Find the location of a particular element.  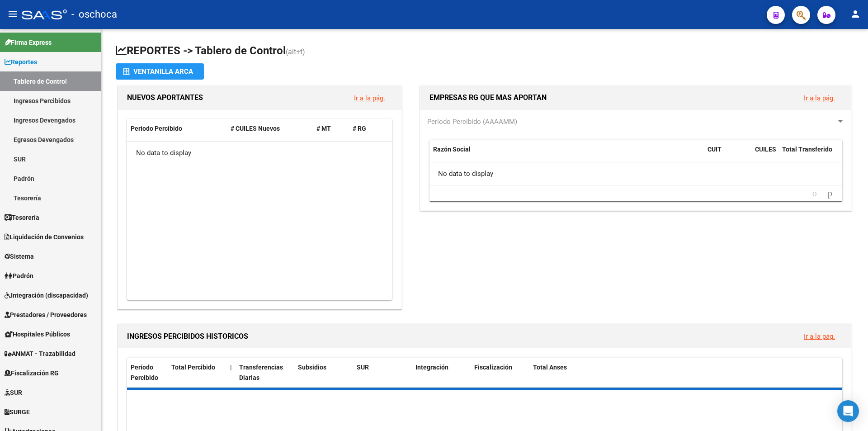

span: Fiscalización is located at coordinates (493, 367).